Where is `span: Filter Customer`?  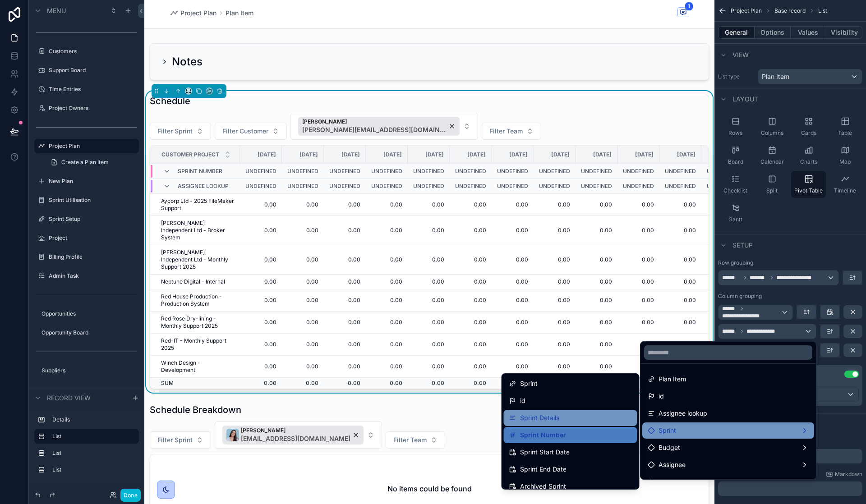
span: Filter Customer is located at coordinates (245, 131).